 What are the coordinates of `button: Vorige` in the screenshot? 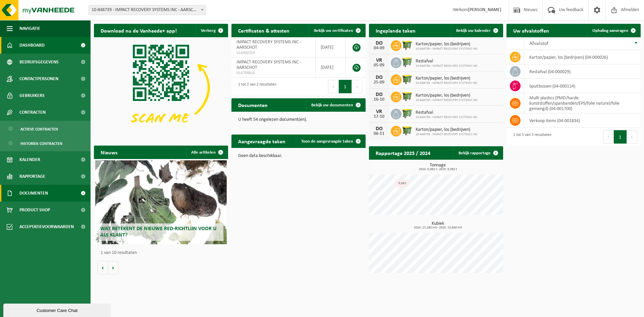 It's located at (103, 268).